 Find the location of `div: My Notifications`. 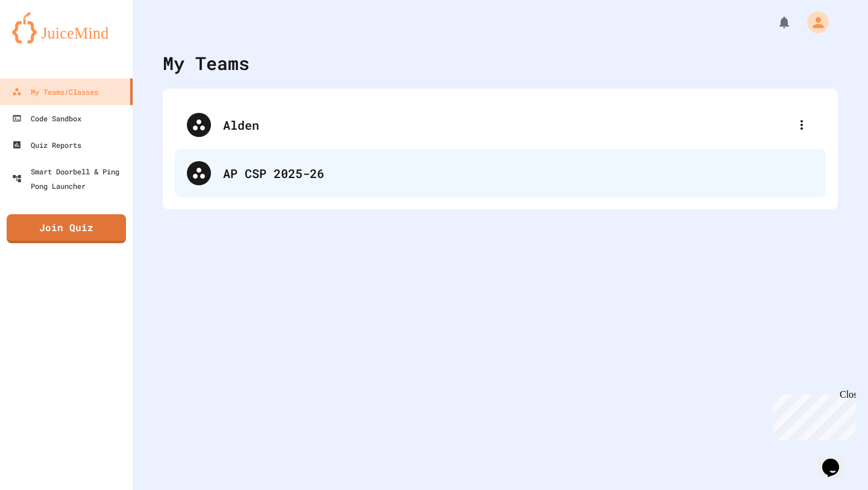

div: My Notifications is located at coordinates (774, 22).